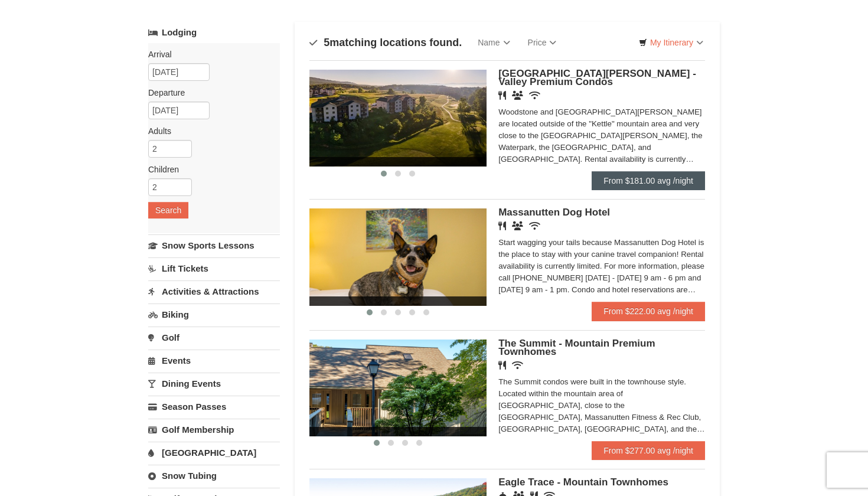 The height and width of the screenshot is (496, 868). What do you see at coordinates (494, 43) in the screenshot?
I see `a: Name` at bounding box center [494, 43].